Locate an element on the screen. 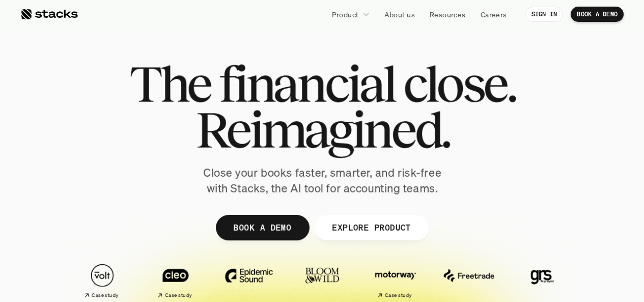 The width and height of the screenshot is (644, 302). a: Resources is located at coordinates (447, 14).